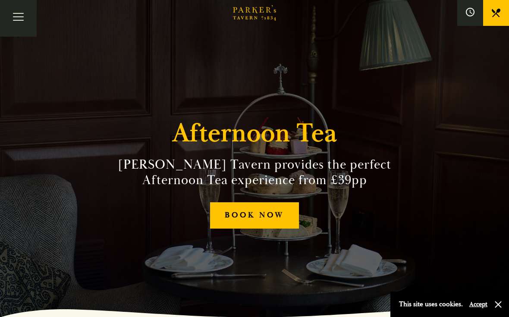  Describe the element at coordinates (254, 133) in the screenshot. I see `h1: Afternoon Tea` at that location.